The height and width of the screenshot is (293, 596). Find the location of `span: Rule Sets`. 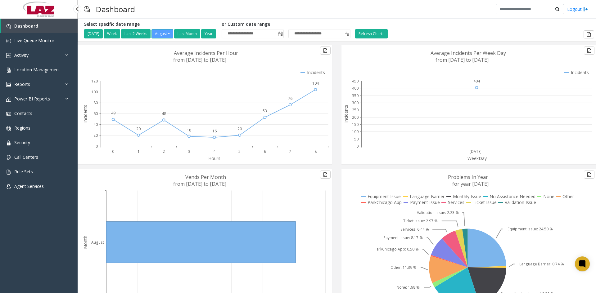

span: Rule Sets is located at coordinates (24, 172).